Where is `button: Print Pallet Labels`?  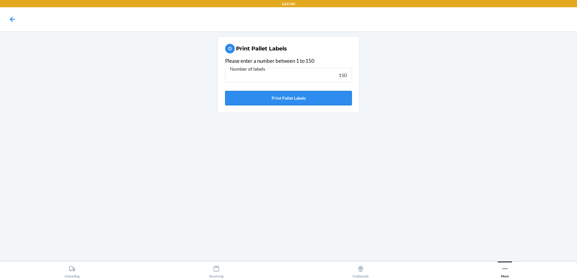 button: Print Pallet Labels is located at coordinates (289, 98).